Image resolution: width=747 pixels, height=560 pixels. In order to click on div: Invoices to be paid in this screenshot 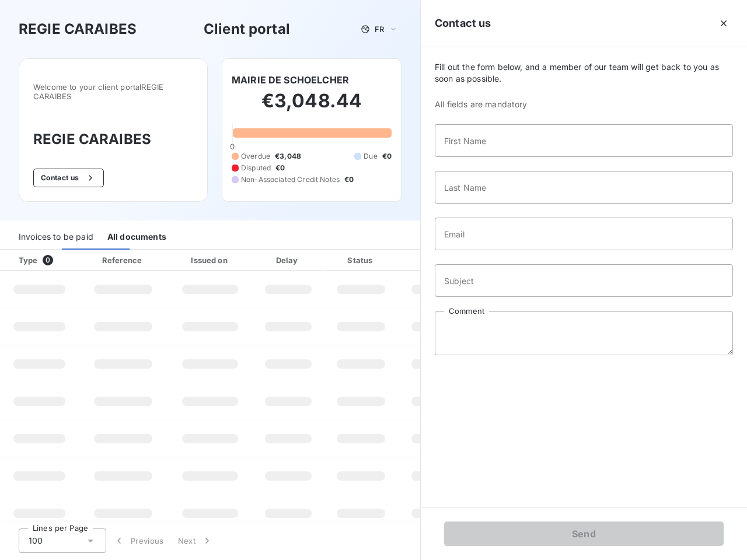, I will do `click(56, 238)`.